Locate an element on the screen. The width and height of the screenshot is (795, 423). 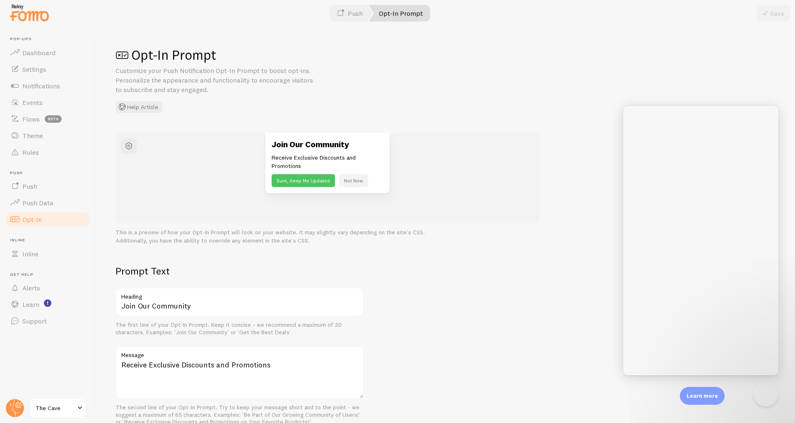
span: The Cave is located at coordinates (55, 408).